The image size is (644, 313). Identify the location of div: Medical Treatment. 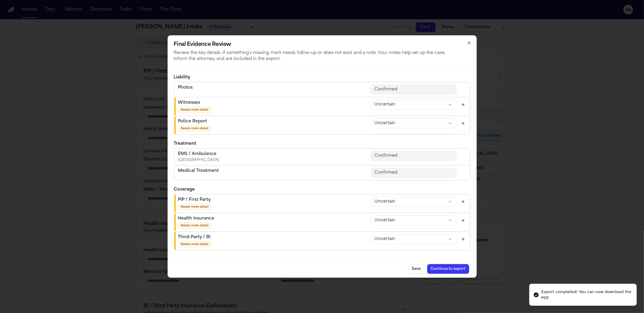
(199, 171).